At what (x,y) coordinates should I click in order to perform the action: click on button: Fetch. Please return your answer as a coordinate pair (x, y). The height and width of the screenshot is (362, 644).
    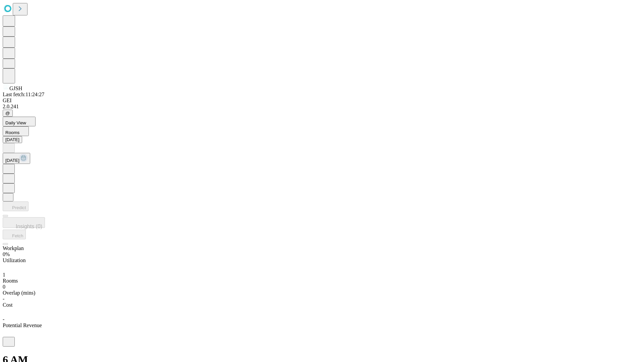
    Looking at the image, I should click on (14, 234).